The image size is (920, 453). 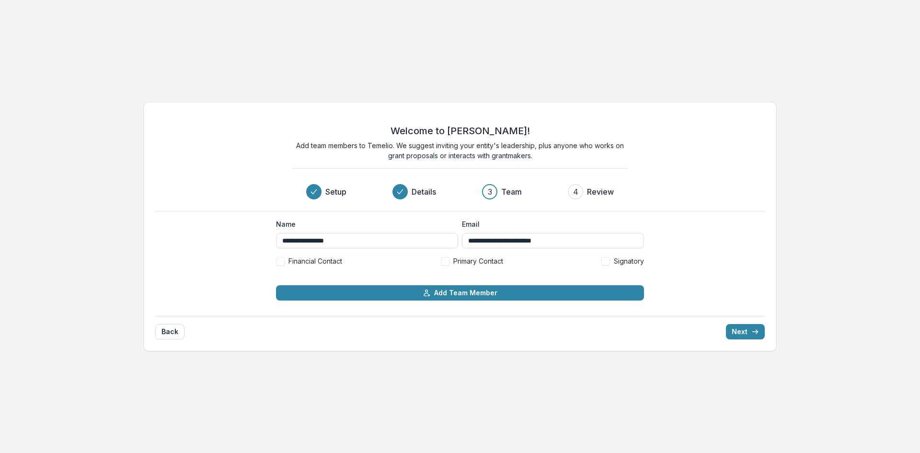 What do you see at coordinates (423, 192) in the screenshot?
I see `h3: Details` at bounding box center [423, 192].